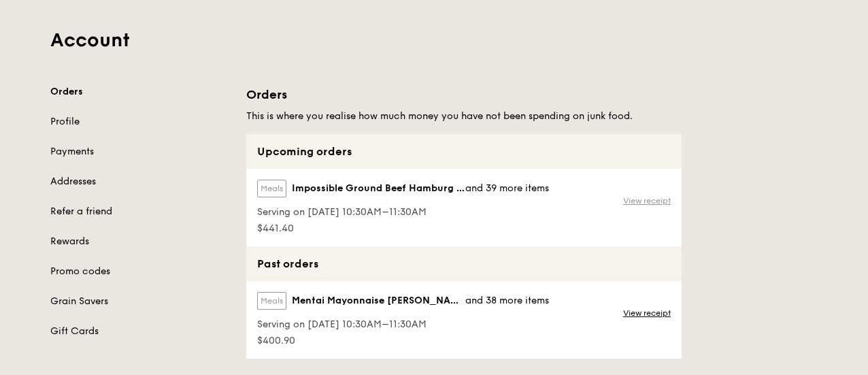 This screenshot has width=868, height=375. Describe the element at coordinates (434, 40) in the screenshot. I see `h1: Account` at that location.